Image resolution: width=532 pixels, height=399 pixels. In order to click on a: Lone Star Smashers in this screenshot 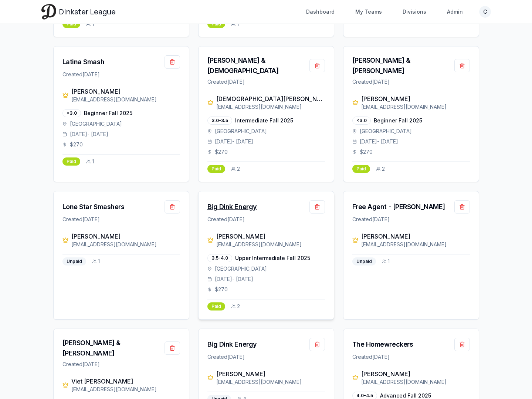, I will do `click(93, 207)`.